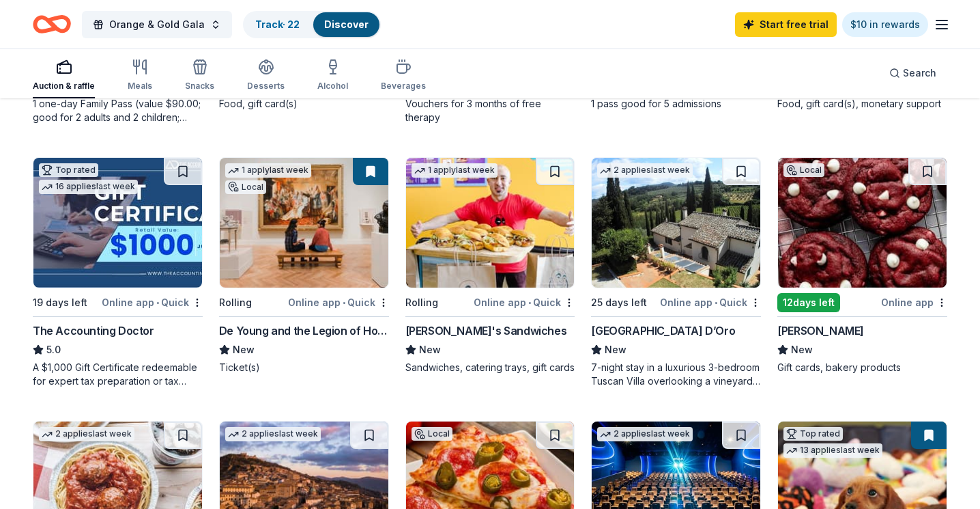 Image resolution: width=980 pixels, height=509 pixels. I want to click on div: Online app, so click(914, 301).